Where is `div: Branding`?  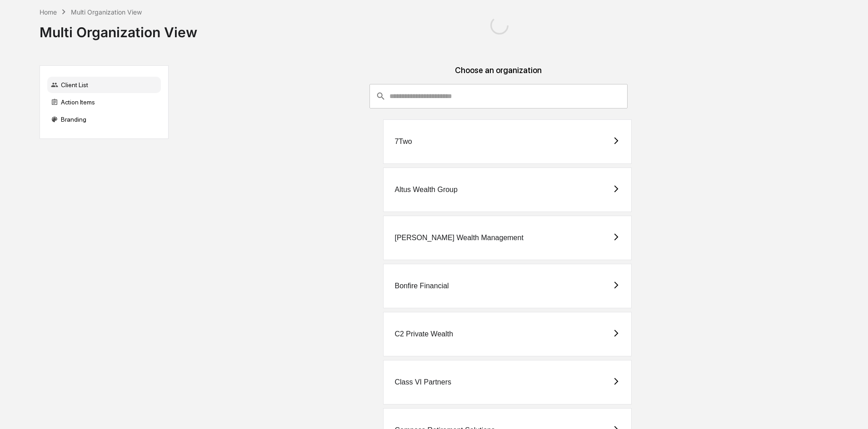
div: Branding is located at coordinates (104, 120).